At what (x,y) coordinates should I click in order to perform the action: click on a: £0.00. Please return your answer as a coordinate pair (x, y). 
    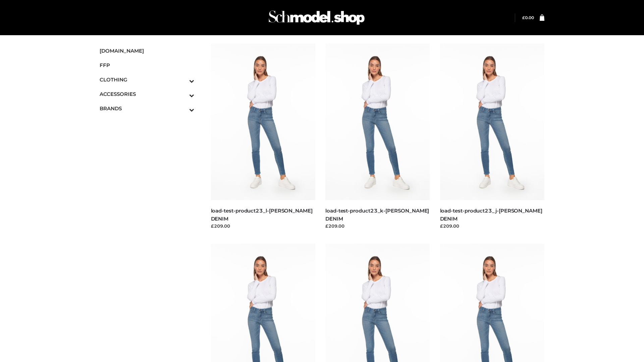
    Looking at the image, I should click on (528, 18).